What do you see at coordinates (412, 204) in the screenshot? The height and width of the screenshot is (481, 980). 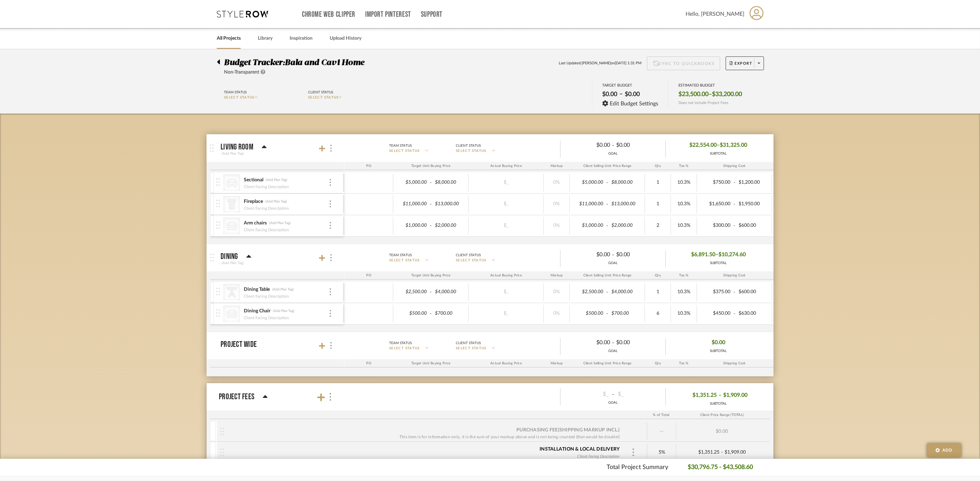 I see `div: $11,000.00` at bounding box center [412, 204].